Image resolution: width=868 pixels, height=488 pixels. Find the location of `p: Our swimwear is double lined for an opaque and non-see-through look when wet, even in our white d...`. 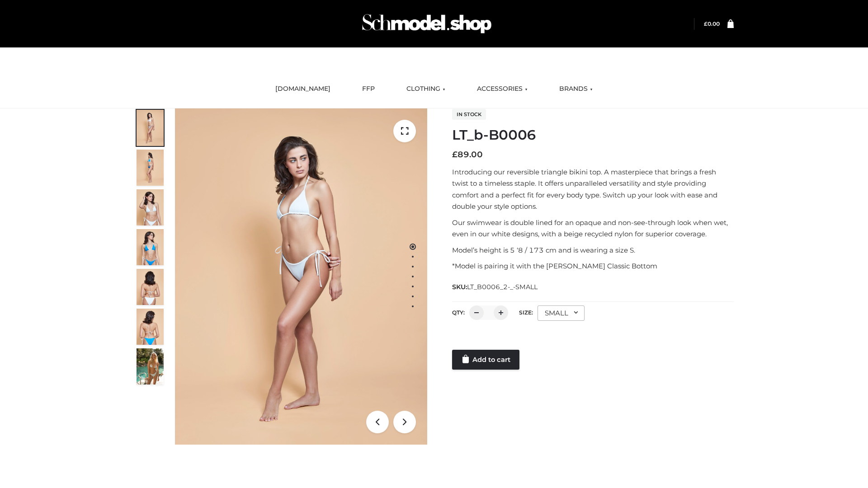

p: Our swimwear is double lined for an opaque and non-see-through look when wet, even in our white d... is located at coordinates (593, 228).